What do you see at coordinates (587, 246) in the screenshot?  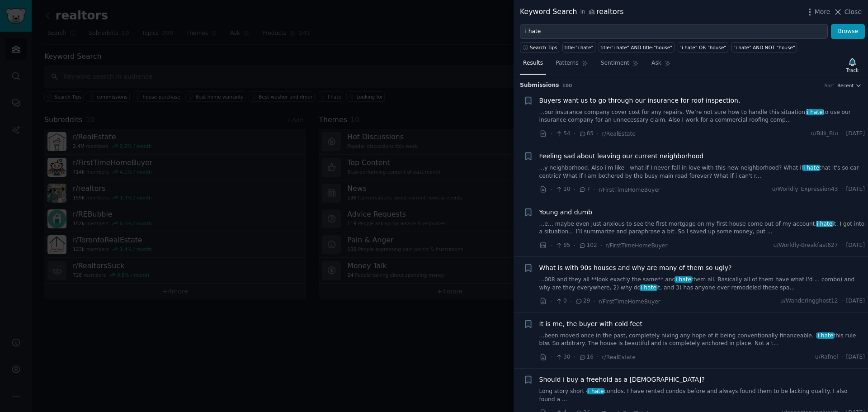 I see `span: 102` at bounding box center [587, 246].